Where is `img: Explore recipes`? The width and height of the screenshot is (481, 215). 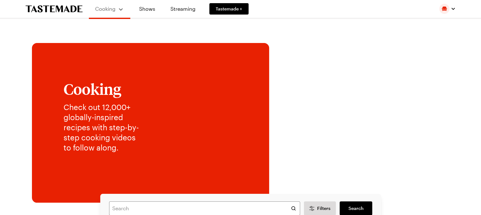
img: Explore recipes is located at coordinates (300, 107).